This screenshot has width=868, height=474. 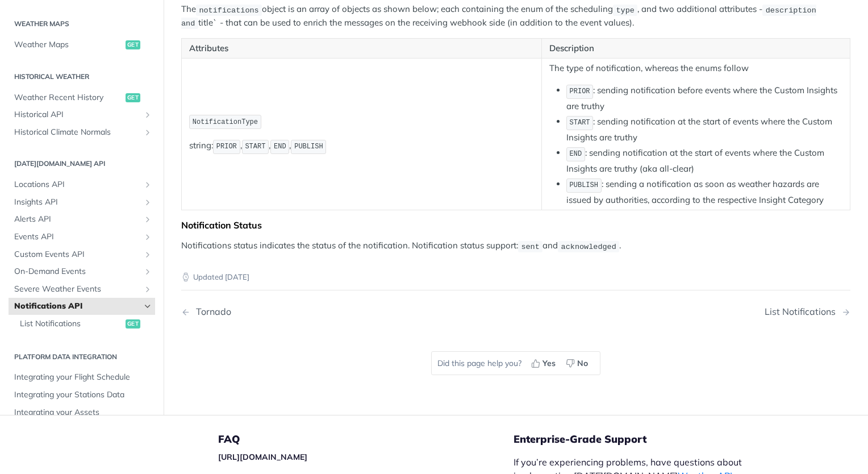 What do you see at coordinates (147, 202) in the screenshot?
I see `button: Show subpages for Insights API` at bounding box center [147, 202].